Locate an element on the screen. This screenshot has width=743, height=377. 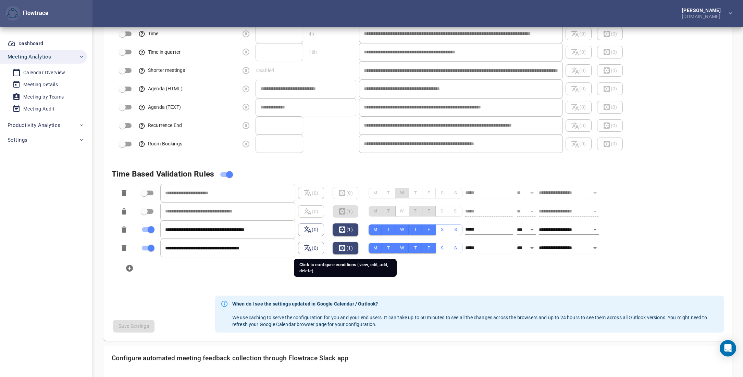
img: Flowtrace is located at coordinates (13, 13).